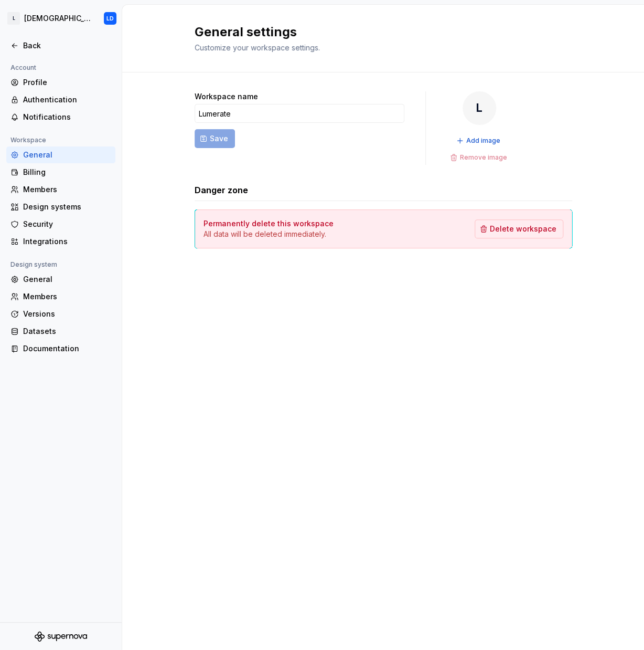 This screenshot has width=644, height=650. Describe the element at coordinates (61, 241) in the screenshot. I see `a: Integrations` at that location.